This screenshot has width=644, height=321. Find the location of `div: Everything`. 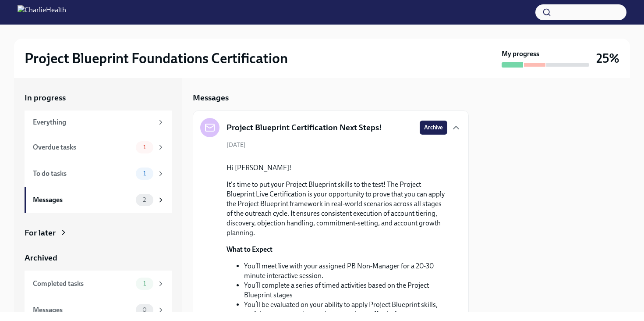

div: Everything is located at coordinates (93, 122).